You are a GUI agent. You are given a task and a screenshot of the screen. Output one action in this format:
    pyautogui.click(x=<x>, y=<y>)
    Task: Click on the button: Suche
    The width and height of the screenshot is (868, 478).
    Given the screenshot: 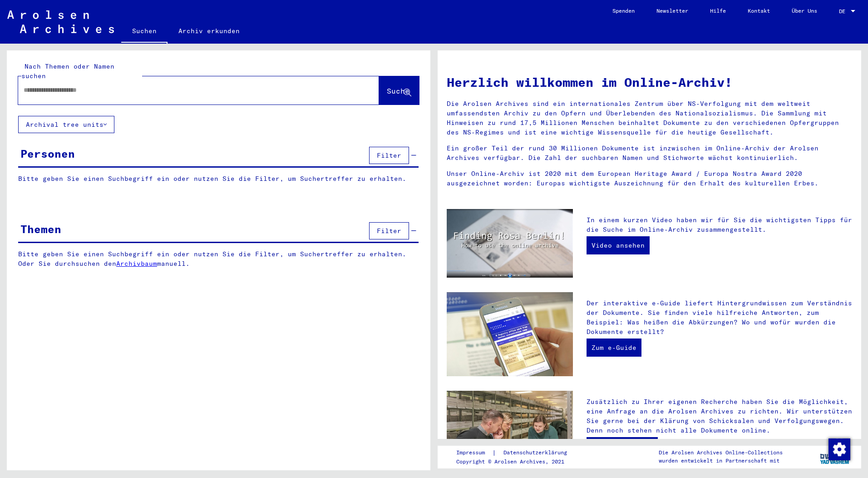 What is the action you would take?
    pyautogui.click(x=399, y=90)
    